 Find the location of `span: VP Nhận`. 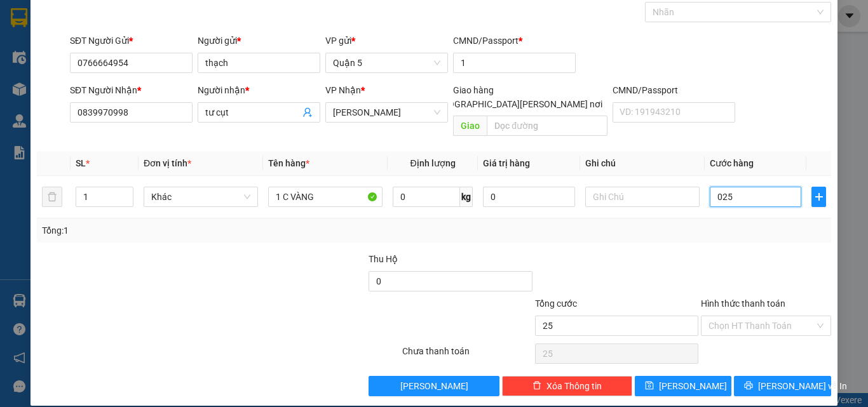

span: VP Nhận is located at coordinates (343, 90).